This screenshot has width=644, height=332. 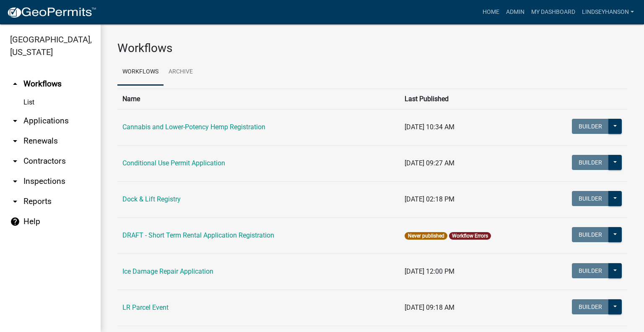 What do you see at coordinates (199, 235) in the screenshot?
I see `a: DRAFT - Short Term Rental Application Registration` at bounding box center [199, 235].